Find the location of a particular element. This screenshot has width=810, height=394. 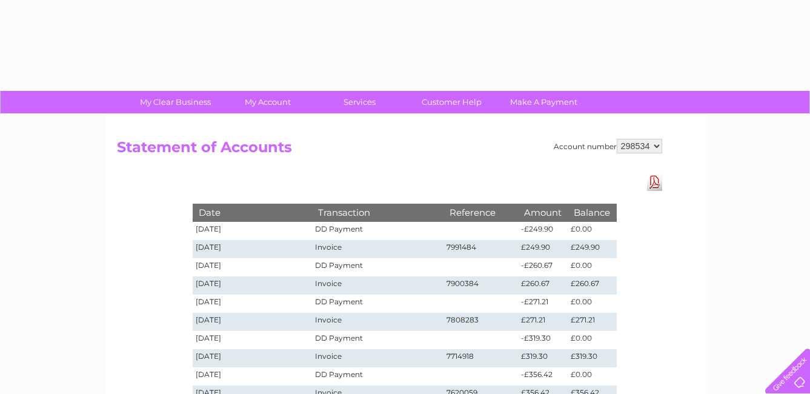

th: Date is located at coordinates (253, 212).